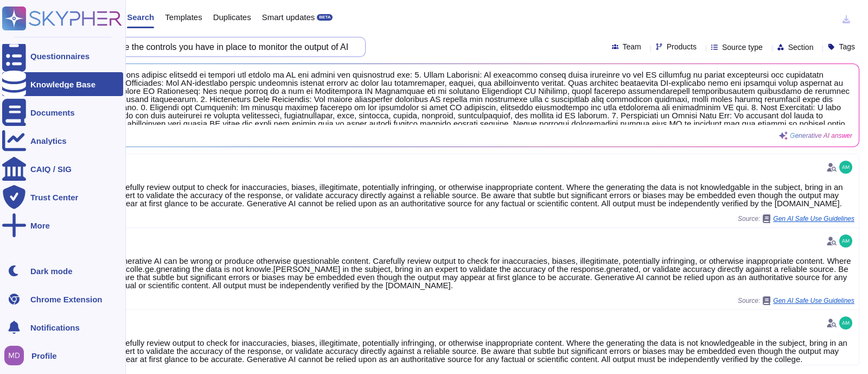 The width and height of the screenshot is (868, 374). I want to click on div: Documents, so click(53, 112).